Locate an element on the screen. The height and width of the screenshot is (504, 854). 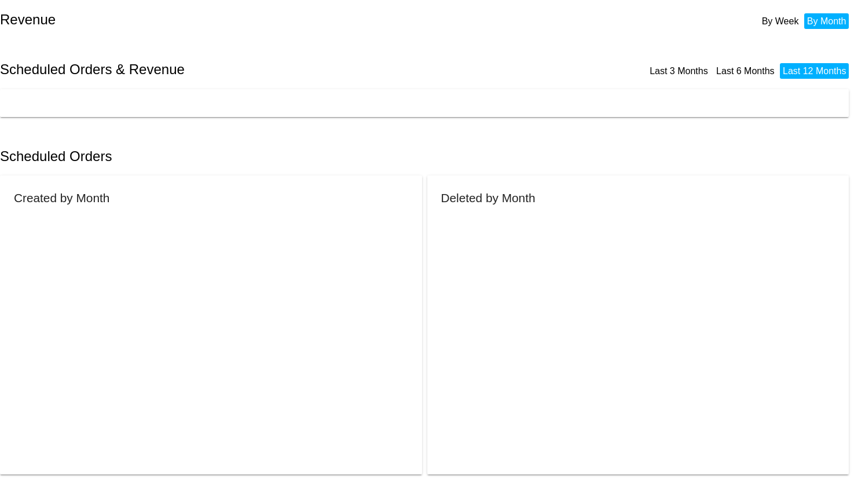
h2: Created by Month is located at coordinates (61, 198).